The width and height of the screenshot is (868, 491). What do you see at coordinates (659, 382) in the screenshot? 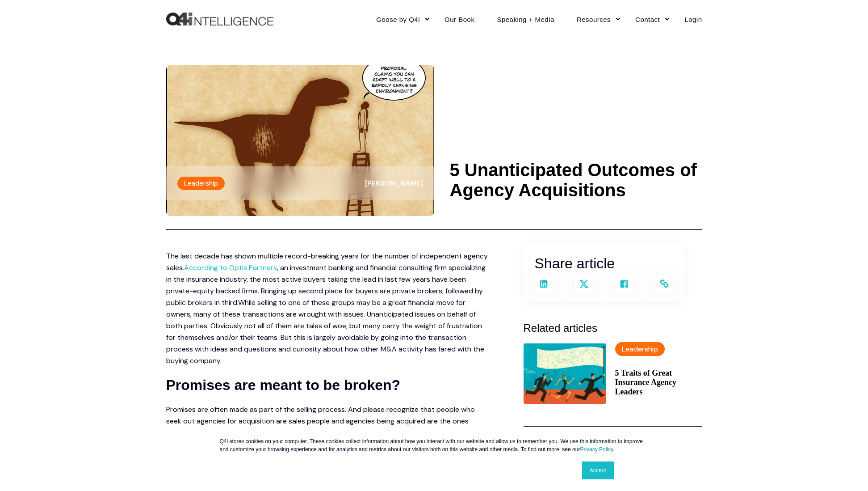
I see `a: 5 Traits of Great Insurance Agency Leaders` at bounding box center [659, 382].